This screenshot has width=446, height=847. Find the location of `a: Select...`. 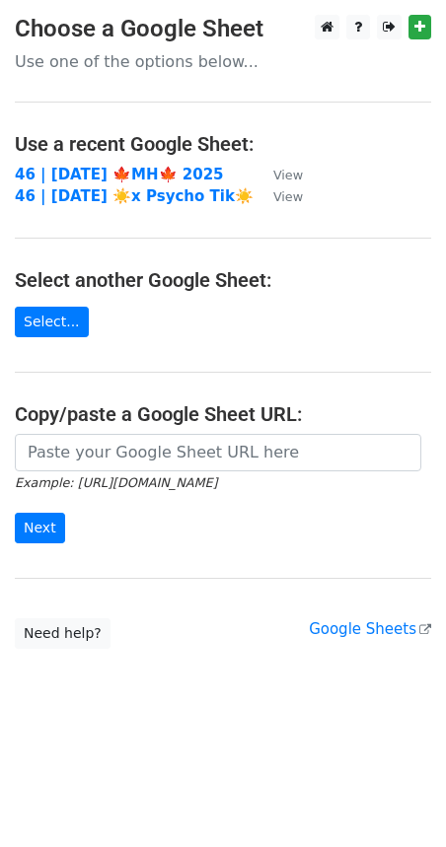

a: Select... is located at coordinates (51, 321).